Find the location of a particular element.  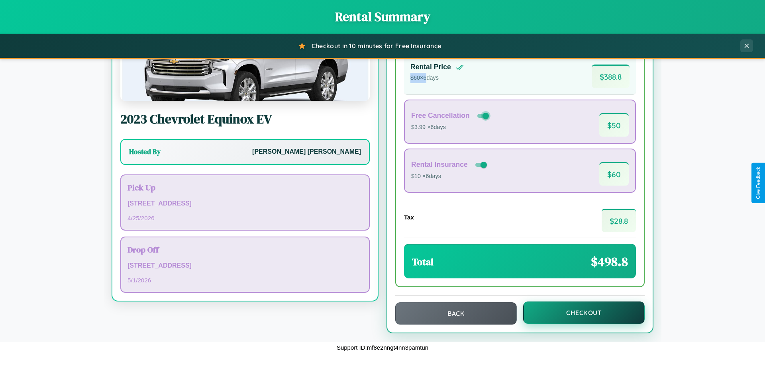

div: Give Feedback is located at coordinates (758, 183).